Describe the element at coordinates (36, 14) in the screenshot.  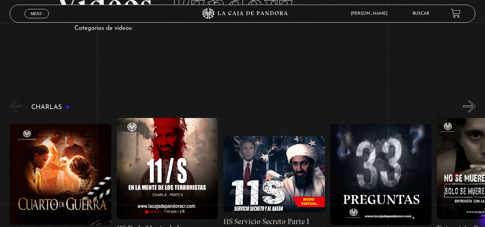
I see `span: Menu` at that location.